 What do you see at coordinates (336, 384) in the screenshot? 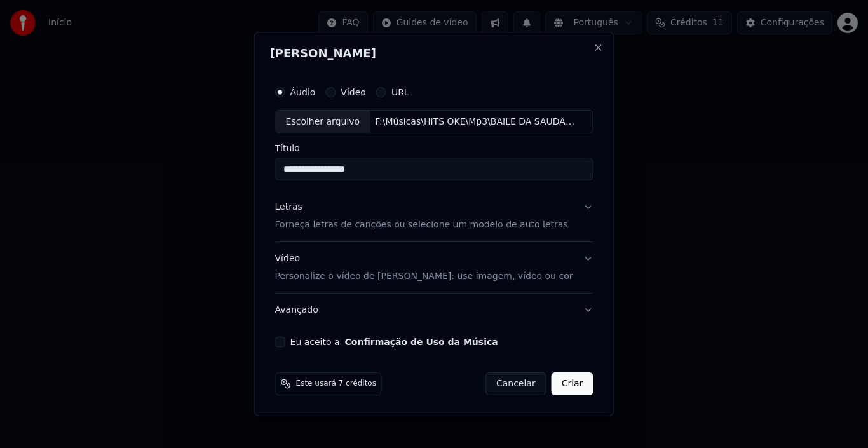
I see `span: Este usará 7 créditos` at bounding box center [336, 384].